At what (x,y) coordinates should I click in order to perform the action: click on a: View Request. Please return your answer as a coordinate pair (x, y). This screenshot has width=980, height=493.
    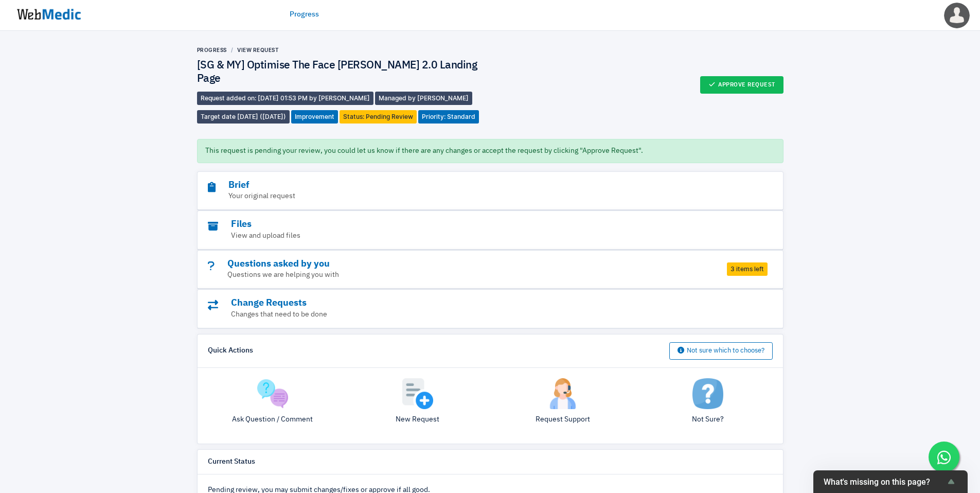
    Looking at the image, I should click on (257, 50).